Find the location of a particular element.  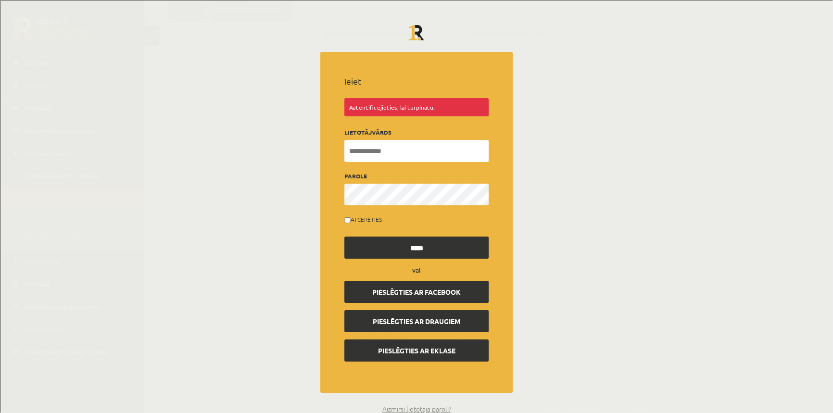

input: Atcerēties is located at coordinates (346, 219).